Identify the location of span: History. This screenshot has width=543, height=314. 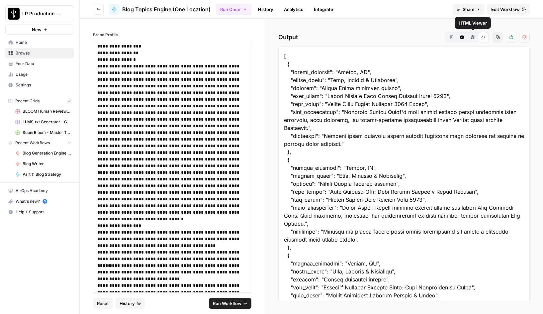
(127, 303).